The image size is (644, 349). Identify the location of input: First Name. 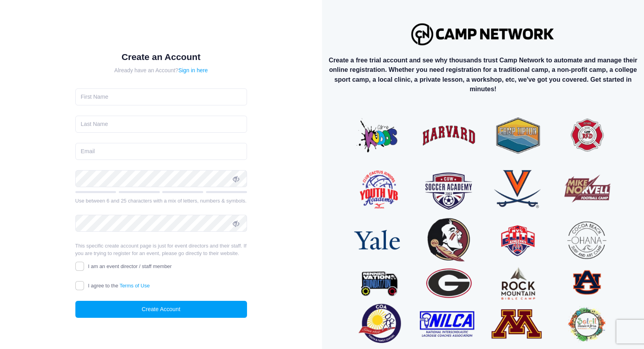
(161, 96).